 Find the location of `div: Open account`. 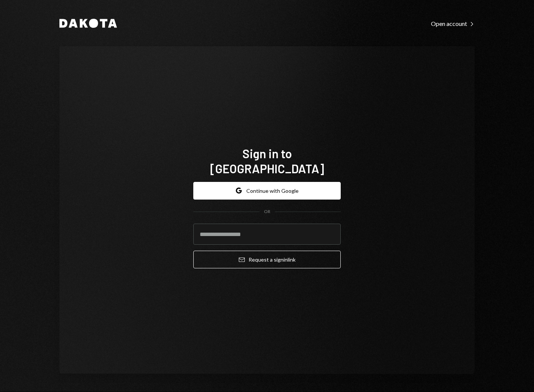

div: Open account is located at coordinates (452, 24).